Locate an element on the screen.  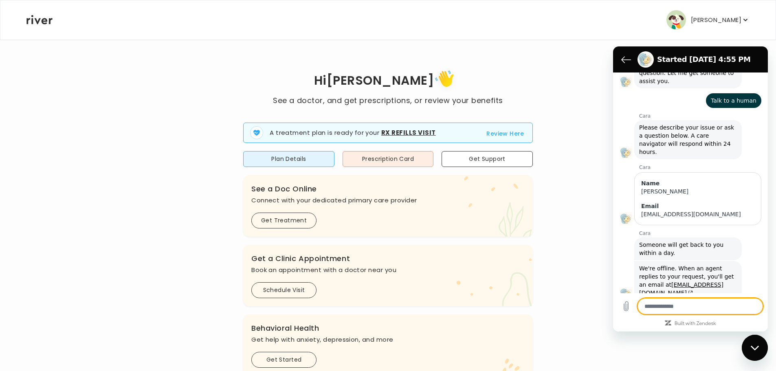
button: Get Treatment is located at coordinates (284, 220).